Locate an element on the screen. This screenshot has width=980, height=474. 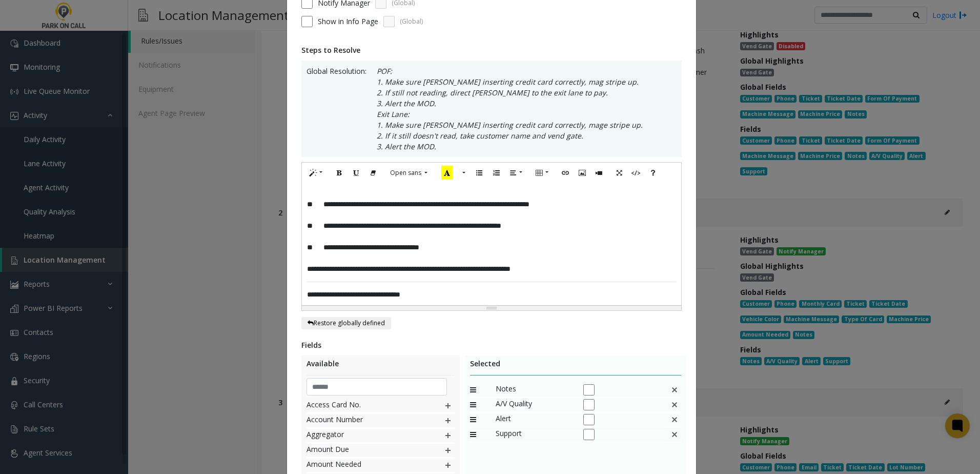
button: Table is located at coordinates (543, 173).